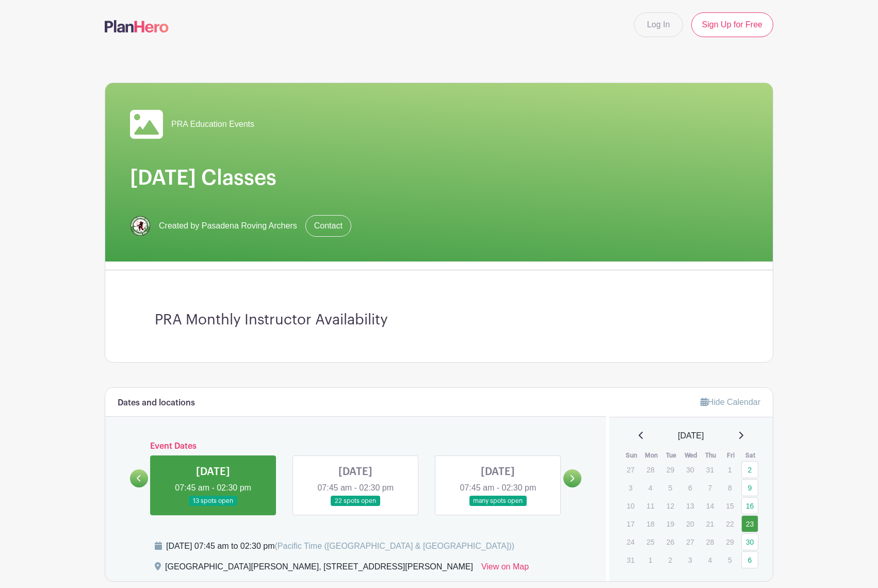  Describe the element at coordinates (730, 402) in the screenshot. I see `a: Hide Calendar` at that location.